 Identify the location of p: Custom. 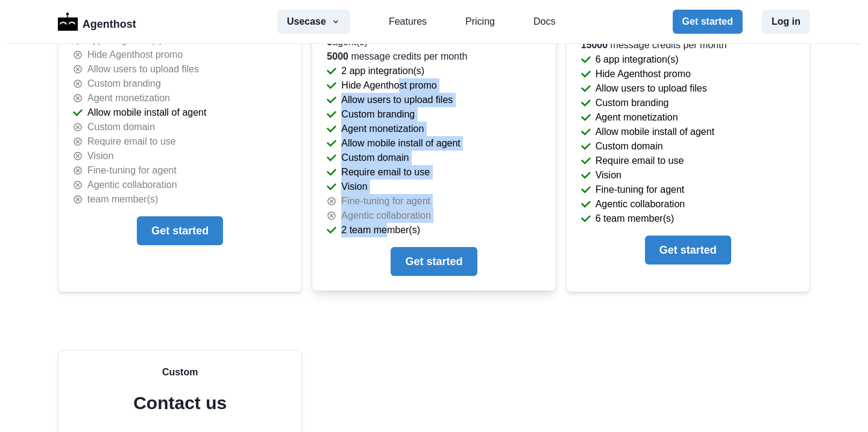
(180, 372).